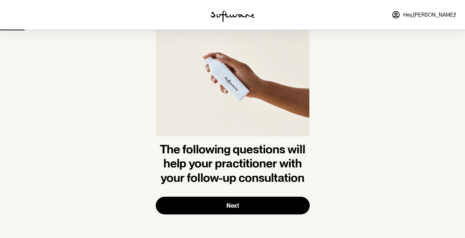 This screenshot has height=238, width=465. I want to click on img: more information about the product, so click(233, 82).